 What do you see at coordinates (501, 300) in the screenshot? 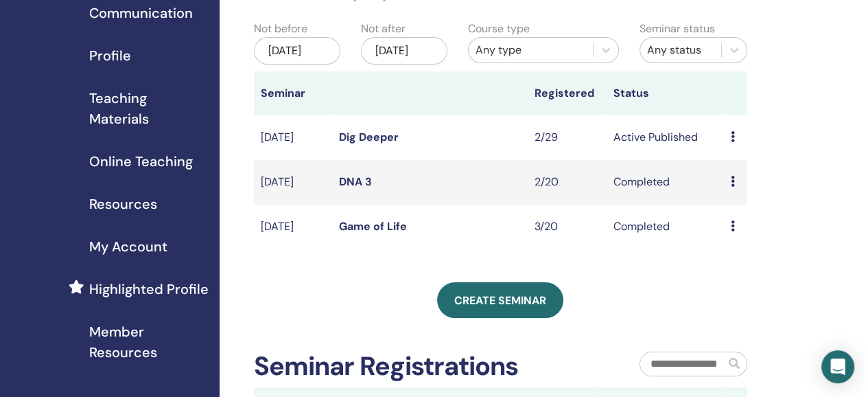
I see `span: Create seminar` at bounding box center [501, 300].